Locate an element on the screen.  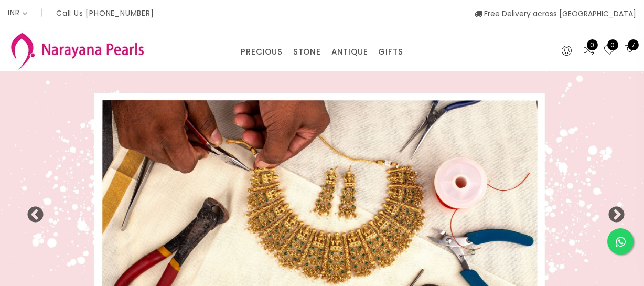
button: Next is located at coordinates (612, 212).